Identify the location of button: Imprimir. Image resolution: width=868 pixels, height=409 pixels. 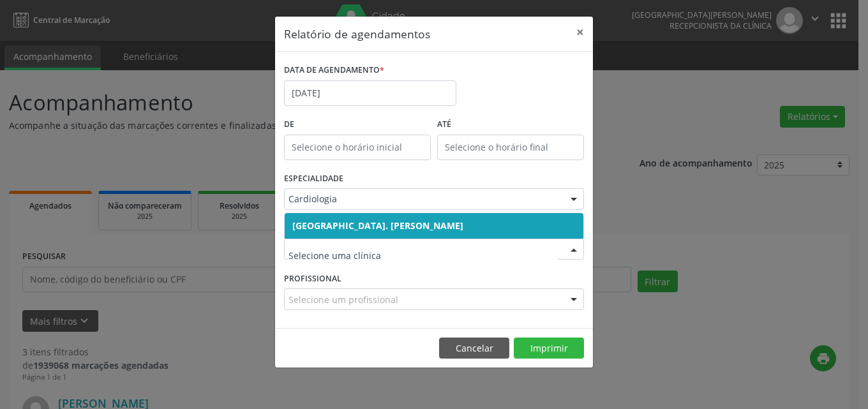
(549, 348).